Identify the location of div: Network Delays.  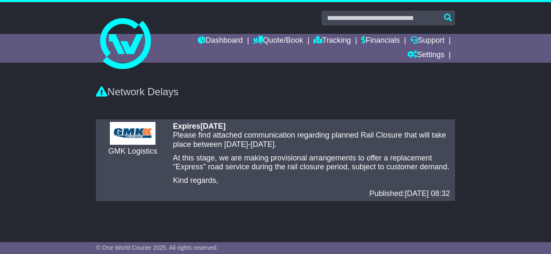
(275, 92).